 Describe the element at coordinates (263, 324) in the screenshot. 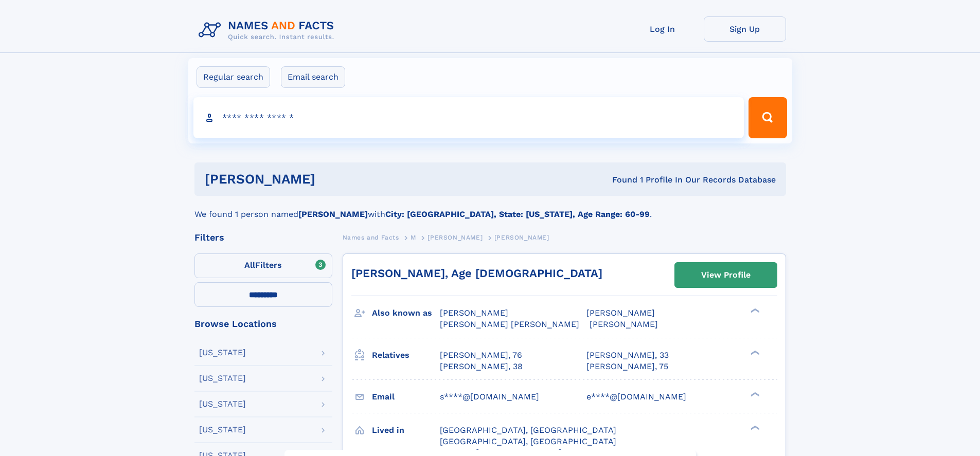

I see `div: Browse Locations` at that location.